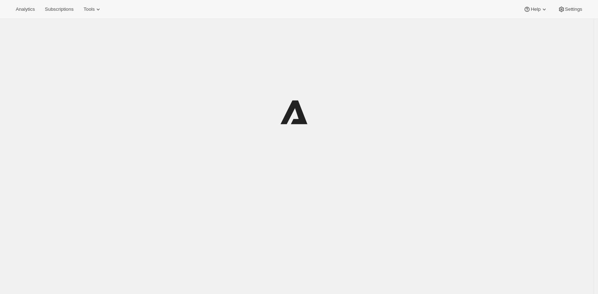  What do you see at coordinates (535, 9) in the screenshot?
I see `button: Help` at bounding box center [535, 9].